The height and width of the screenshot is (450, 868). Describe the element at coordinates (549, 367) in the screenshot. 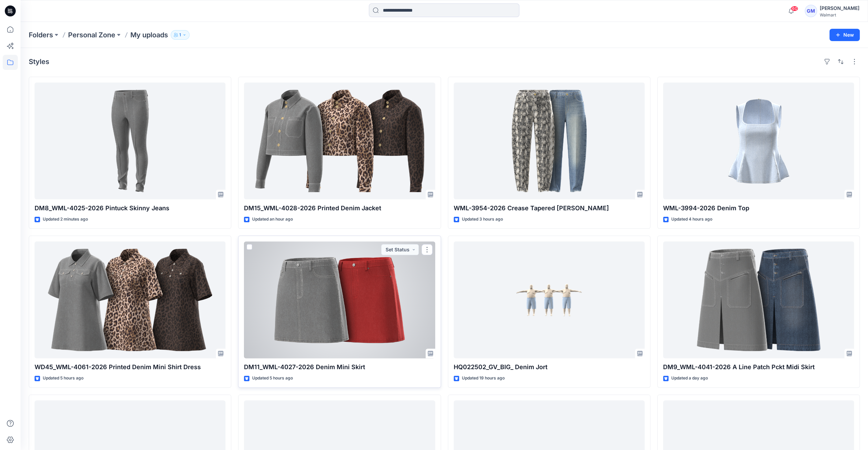

I see `p: HQ022502_GV_BIG_ Denim Jort` at that location.